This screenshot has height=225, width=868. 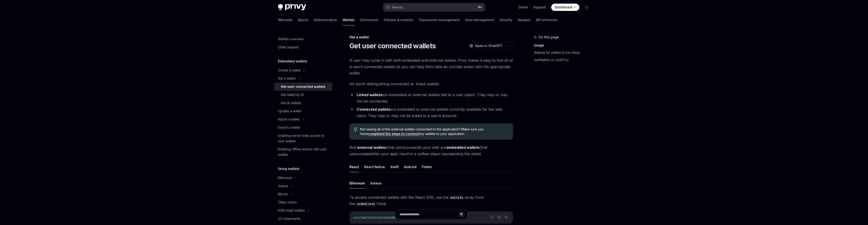 I want to click on span: Open in ChatGPT, so click(x=489, y=46).